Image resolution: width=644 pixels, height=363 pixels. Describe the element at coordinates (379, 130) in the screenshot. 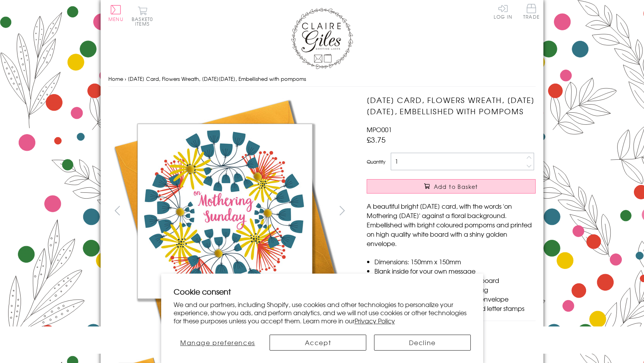

I see `span: MPO001` at that location.